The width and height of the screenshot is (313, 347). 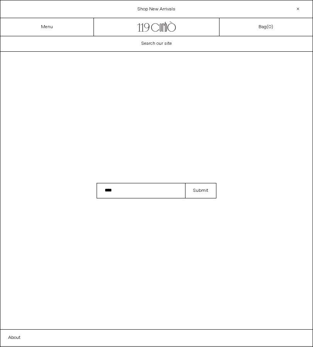 I want to click on a: Shop New Arrivals, so click(x=156, y=9).